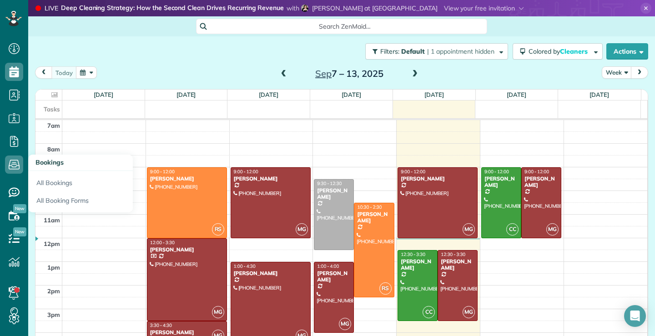  I want to click on span: with, so click(293, 8).